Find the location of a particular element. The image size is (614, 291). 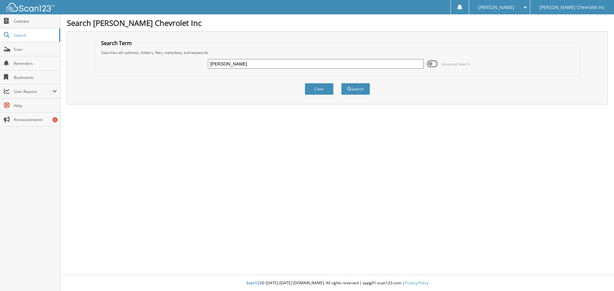

span: Scan123 is located at coordinates (254, 283).